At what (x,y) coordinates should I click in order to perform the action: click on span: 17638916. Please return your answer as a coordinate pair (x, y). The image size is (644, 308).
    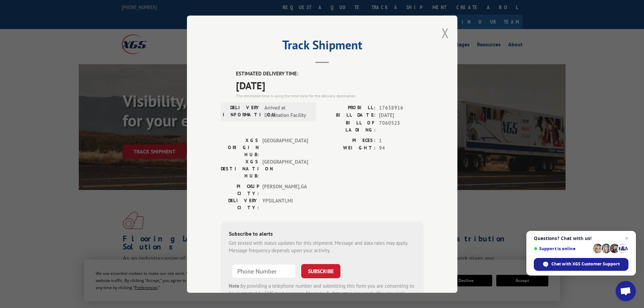
    Looking at the image, I should click on (402, 107).